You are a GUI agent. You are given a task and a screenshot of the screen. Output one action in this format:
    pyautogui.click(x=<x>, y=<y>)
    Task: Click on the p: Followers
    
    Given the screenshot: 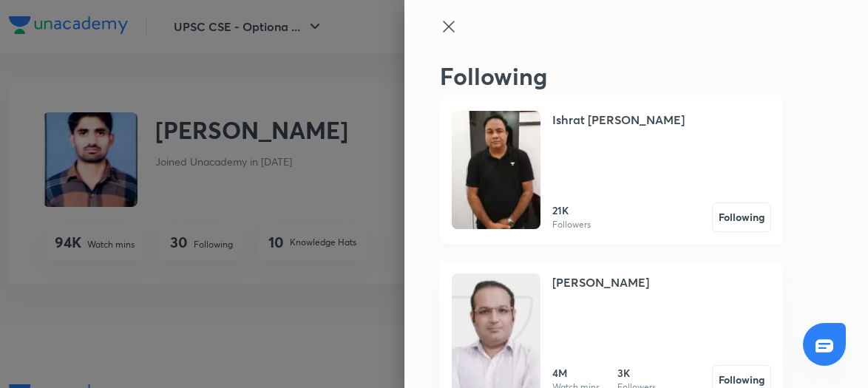 What is the action you would take?
    pyautogui.click(x=572, y=225)
    